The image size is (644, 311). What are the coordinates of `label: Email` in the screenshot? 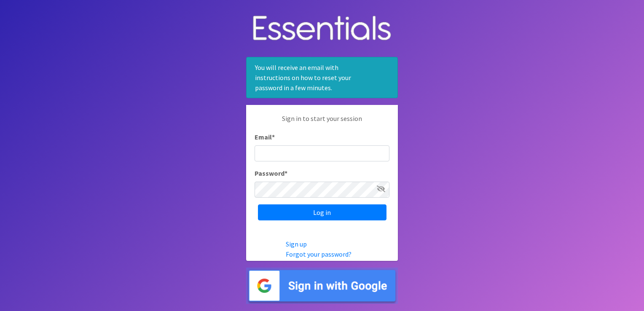 It's located at (265, 137).